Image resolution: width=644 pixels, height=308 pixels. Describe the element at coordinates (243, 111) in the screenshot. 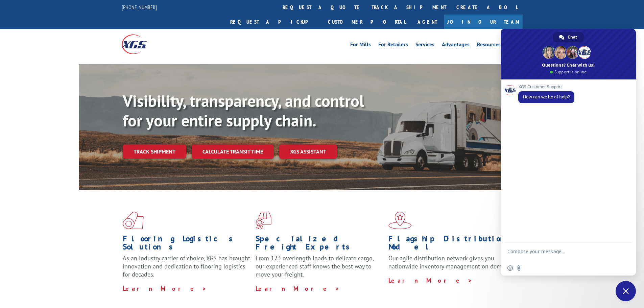

I see `b: Visibility, transparency, and control for your entire supply chain.` at that location.